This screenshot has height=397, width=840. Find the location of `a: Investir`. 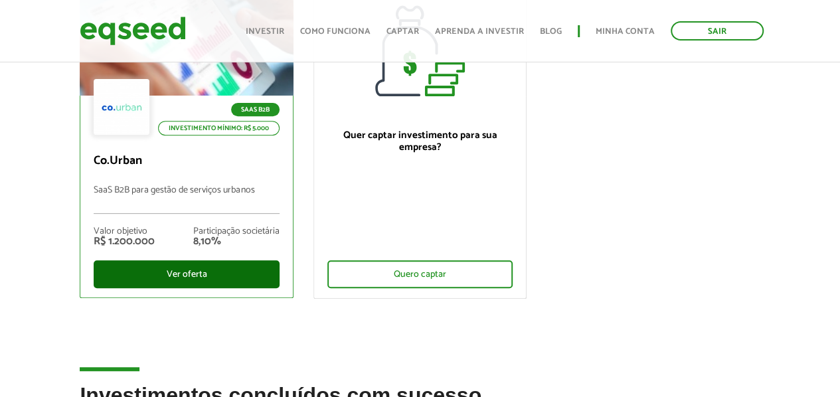

a: Investir is located at coordinates (265, 31).